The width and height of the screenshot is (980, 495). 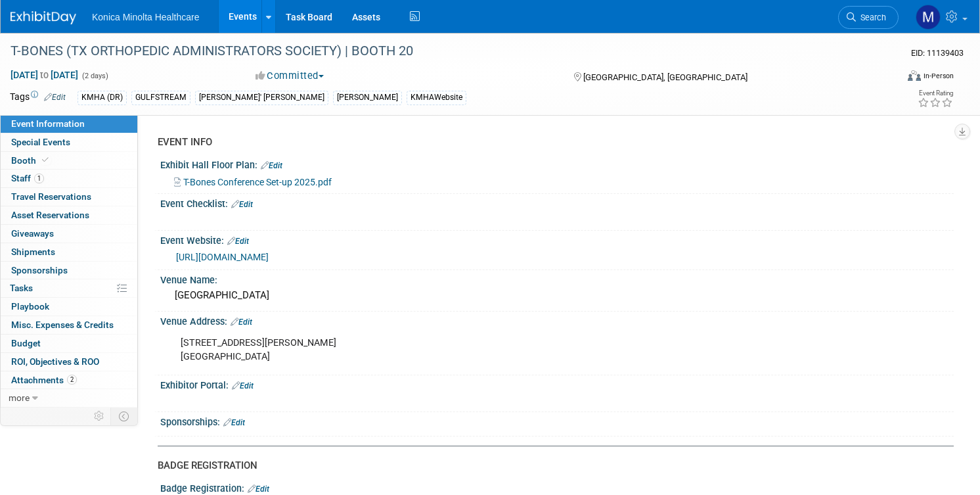 I want to click on a: Special Events, so click(x=69, y=142).